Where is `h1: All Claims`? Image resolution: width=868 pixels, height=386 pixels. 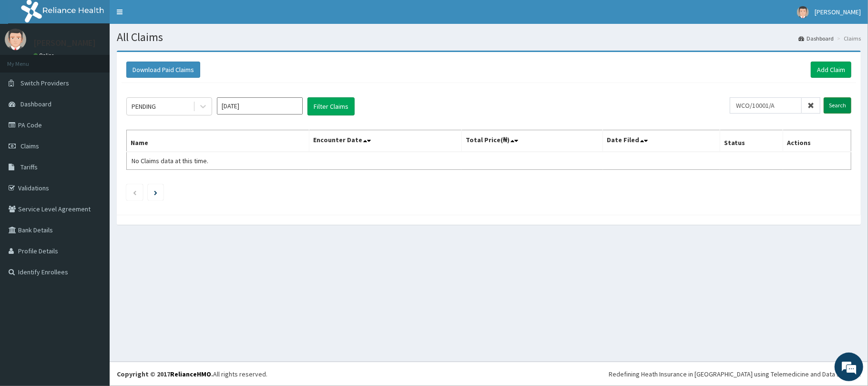 h1: All Claims is located at coordinates (488, 37).